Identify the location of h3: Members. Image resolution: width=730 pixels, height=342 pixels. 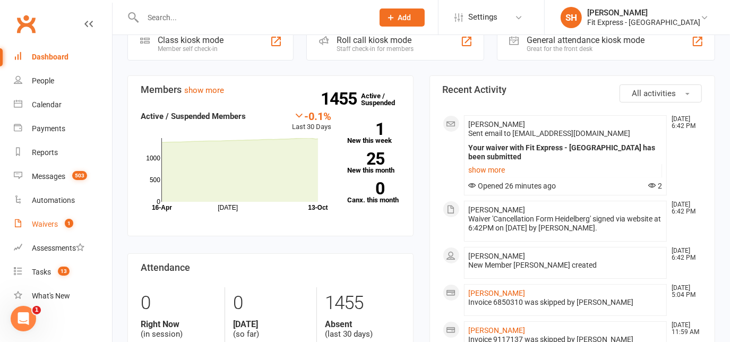
(270, 90).